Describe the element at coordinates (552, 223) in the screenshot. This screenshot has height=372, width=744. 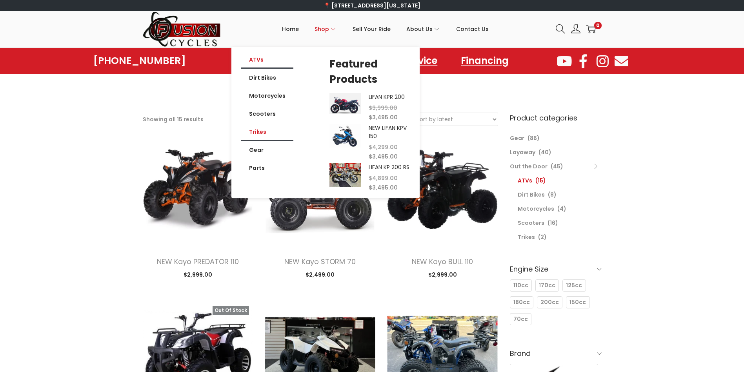
I see `span: (16)` at that location.